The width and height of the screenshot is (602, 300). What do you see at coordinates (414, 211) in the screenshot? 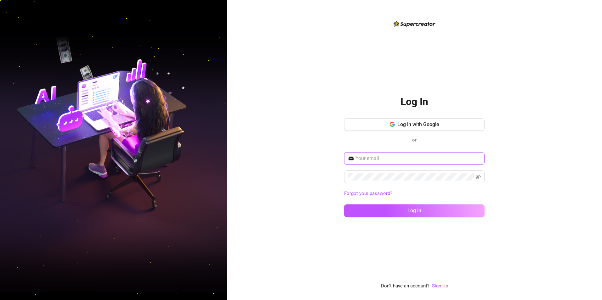
I see `span: Log in` at bounding box center [414, 211].